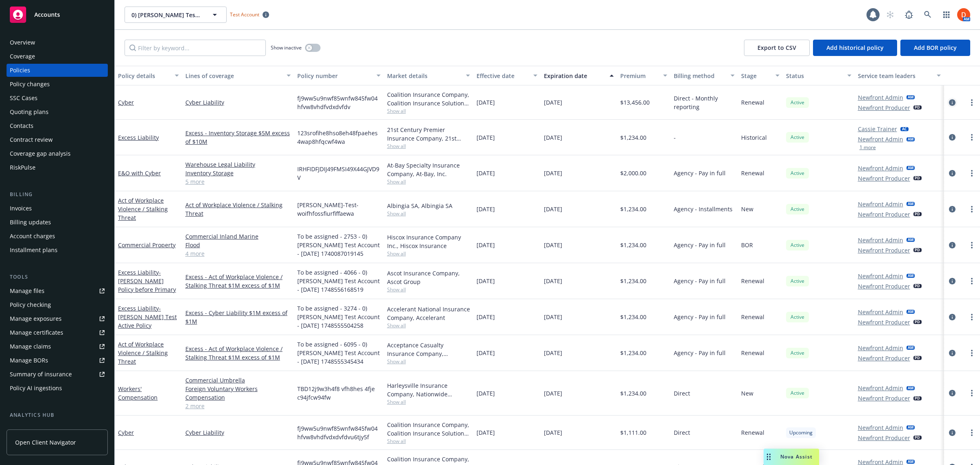 Image resolution: width=980 pixels, height=465 pixels. What do you see at coordinates (57, 195) in the screenshot?
I see `div: Billing` at bounding box center [57, 195].